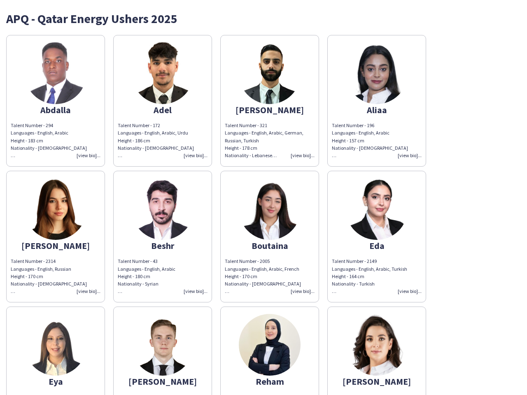  Describe the element at coordinates (377, 110) in the screenshot. I see `div: Aliaa` at that location.